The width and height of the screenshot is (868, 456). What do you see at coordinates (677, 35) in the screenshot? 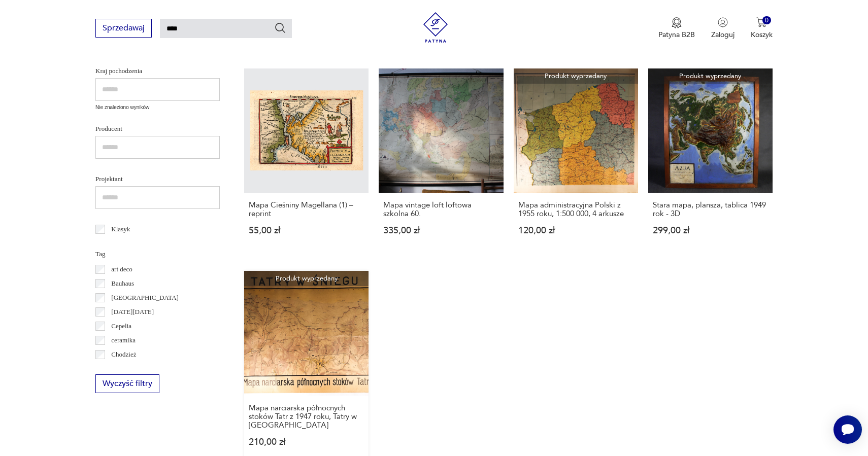
I see `p: Patyna B2B` at bounding box center [677, 35].